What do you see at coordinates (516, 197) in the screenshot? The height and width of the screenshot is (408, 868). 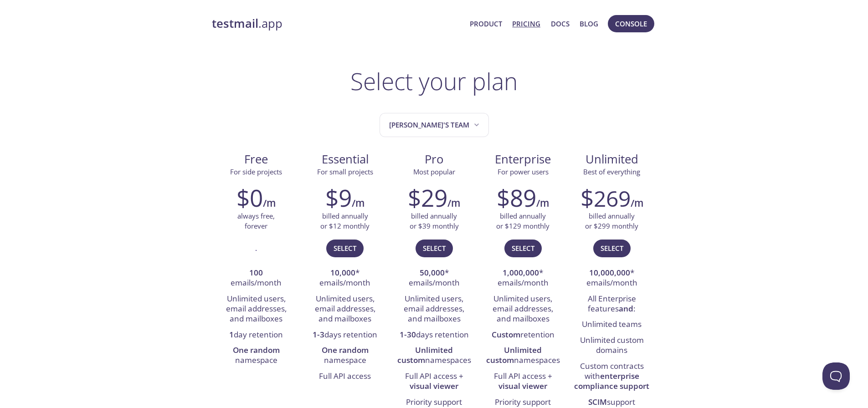 I see `h2: $89` at bounding box center [516, 197].